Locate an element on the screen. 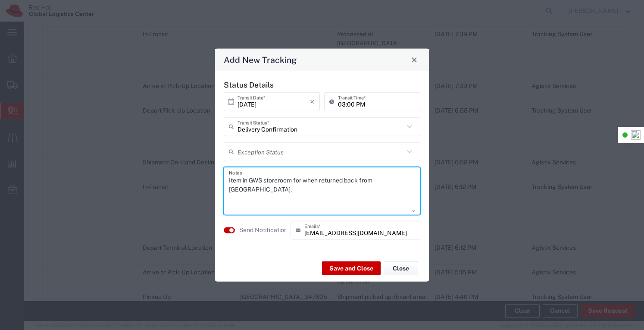  button: Save and Close is located at coordinates (352, 268).